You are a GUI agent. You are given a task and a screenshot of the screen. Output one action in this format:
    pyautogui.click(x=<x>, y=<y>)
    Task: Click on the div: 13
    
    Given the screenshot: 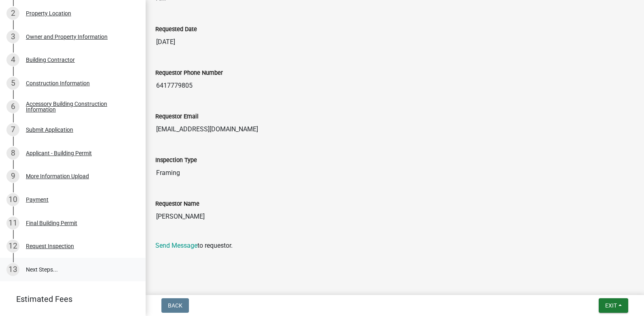 What is the action you would take?
    pyautogui.click(x=13, y=269)
    